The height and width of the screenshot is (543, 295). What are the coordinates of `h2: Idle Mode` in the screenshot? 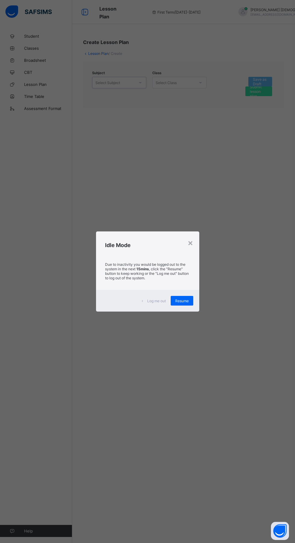 It's located at (148, 245).